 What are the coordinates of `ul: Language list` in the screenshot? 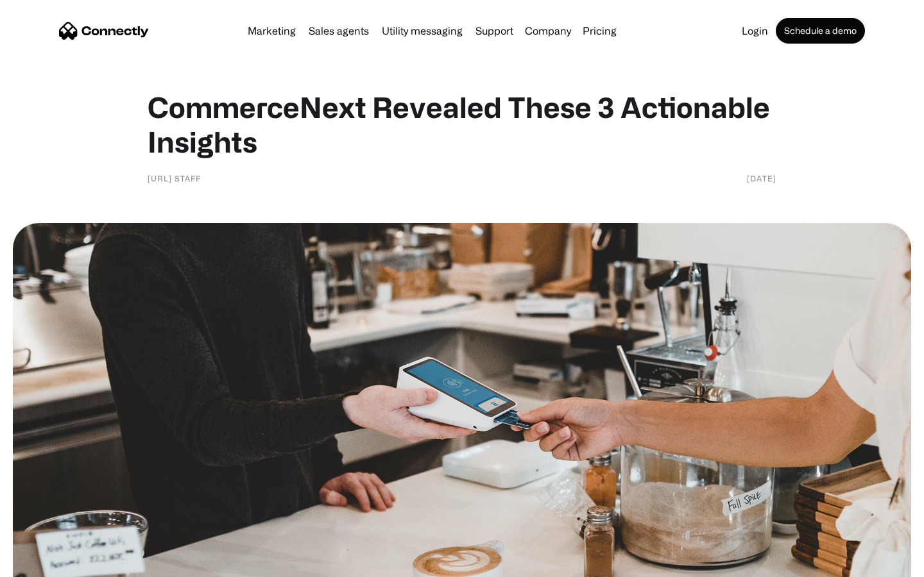 It's located at (51, 563).